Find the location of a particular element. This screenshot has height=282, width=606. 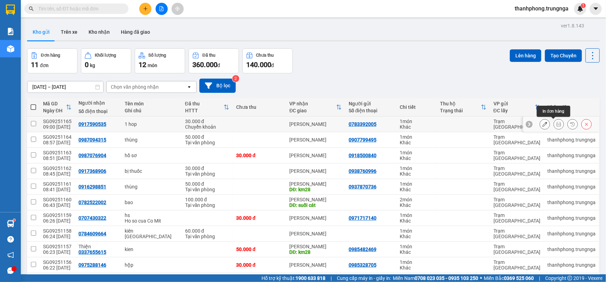

span: 360.000 is located at coordinates (205, 65).